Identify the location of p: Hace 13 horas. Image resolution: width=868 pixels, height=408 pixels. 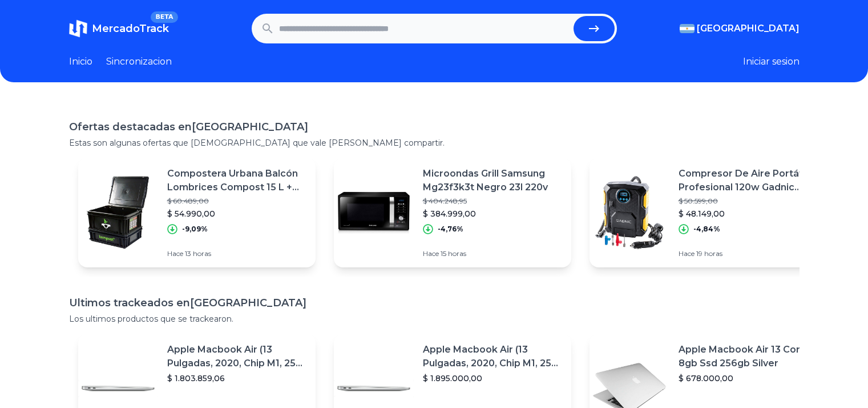
(237, 254).